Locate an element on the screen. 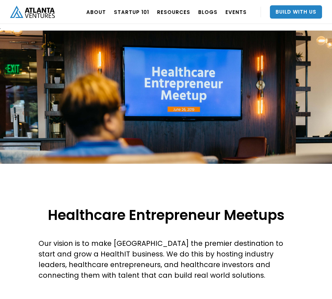 This screenshot has width=332, height=299. a: EVENTS is located at coordinates (236, 12).